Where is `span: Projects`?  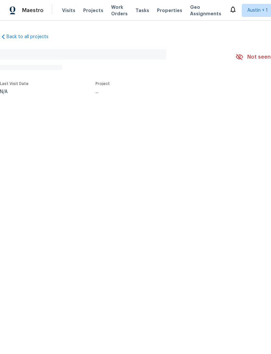
span: Projects is located at coordinates (93, 10).